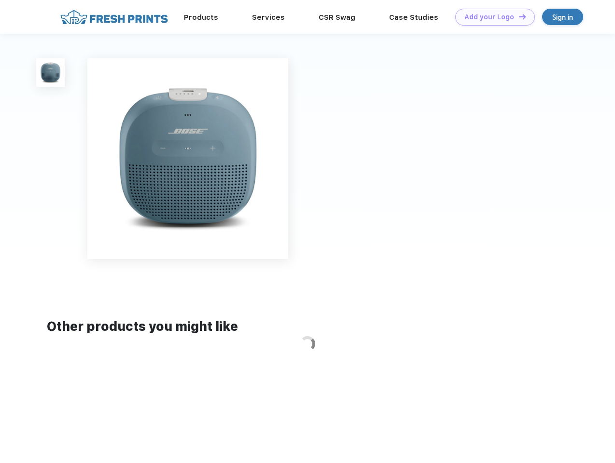 The height and width of the screenshot is (463, 615). I want to click on a: Products, so click(201, 17).